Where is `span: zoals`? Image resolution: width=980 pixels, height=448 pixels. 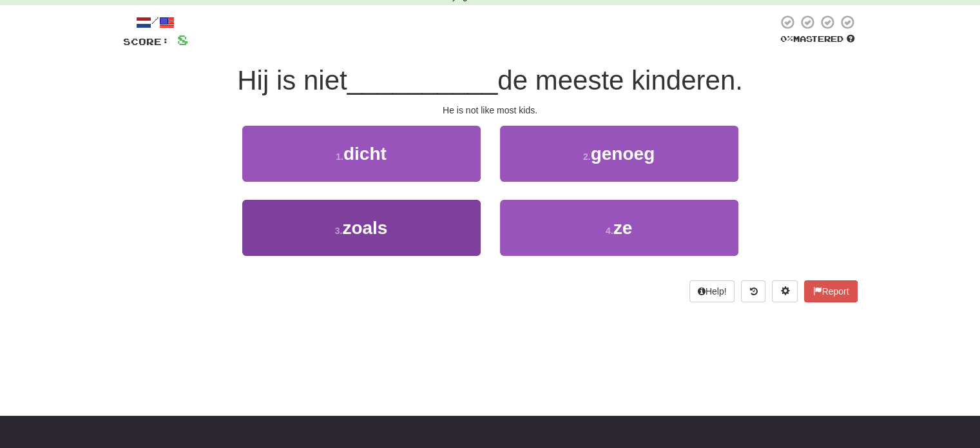
span: zoals is located at coordinates (365, 228).